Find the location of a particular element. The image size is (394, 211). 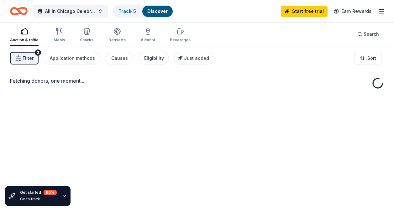

button: Search is located at coordinates (368, 34).